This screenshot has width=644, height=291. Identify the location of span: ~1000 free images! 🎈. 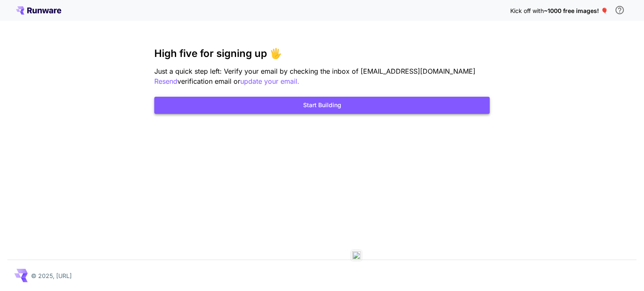
(575, 11).